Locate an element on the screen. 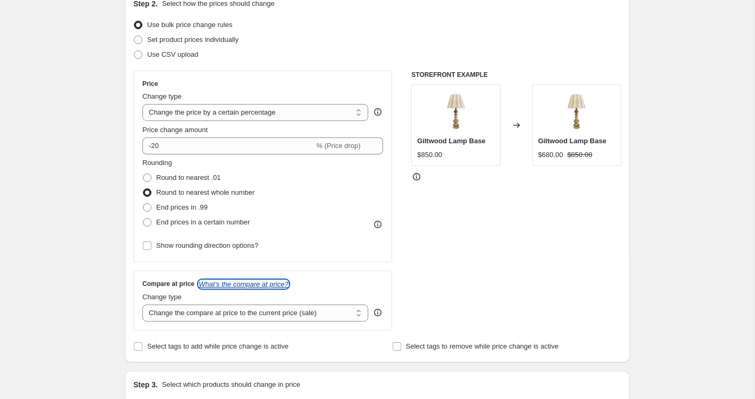 Image resolution: width=755 pixels, height=399 pixels. span: % (Price drop) is located at coordinates (338, 146).